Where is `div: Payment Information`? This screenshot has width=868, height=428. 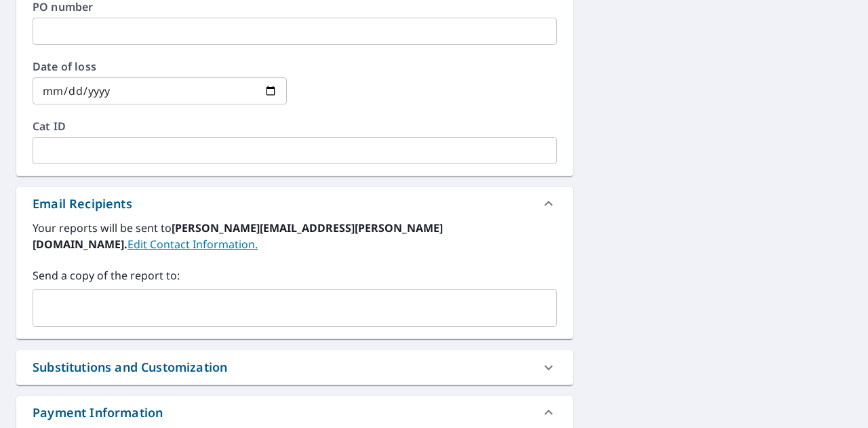
div: Payment Information is located at coordinates (98, 412).